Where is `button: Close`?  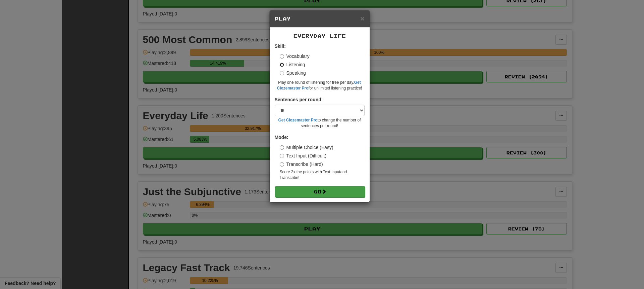 button: Close is located at coordinates (362, 18).